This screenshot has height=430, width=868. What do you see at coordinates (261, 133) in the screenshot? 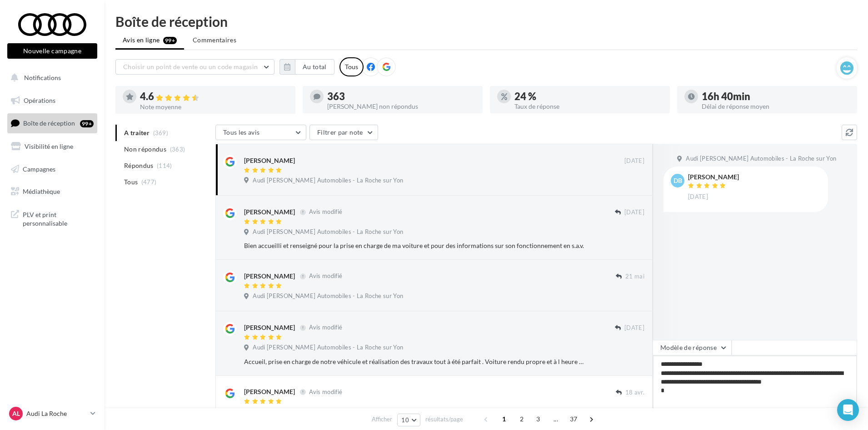
I see `button: Tous les avis` at bounding box center [261, 133].